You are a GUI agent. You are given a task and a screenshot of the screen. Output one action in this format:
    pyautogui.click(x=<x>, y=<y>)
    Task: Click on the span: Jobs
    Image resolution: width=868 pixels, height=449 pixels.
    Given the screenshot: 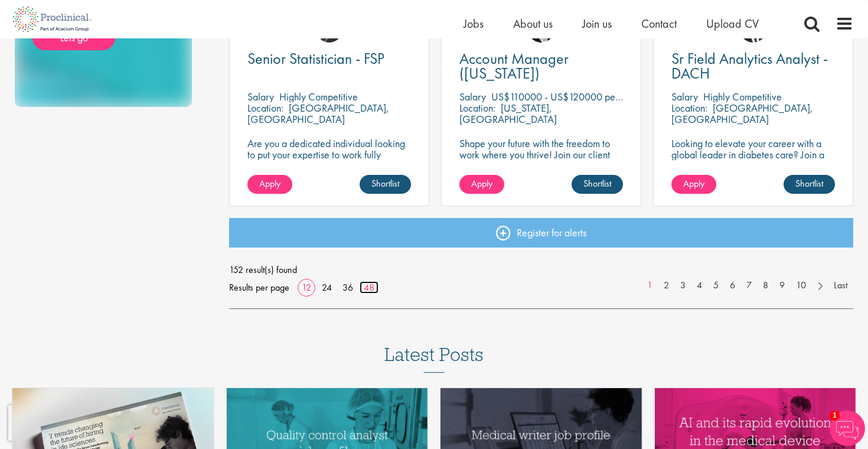 What is the action you would take?
    pyautogui.click(x=473, y=23)
    